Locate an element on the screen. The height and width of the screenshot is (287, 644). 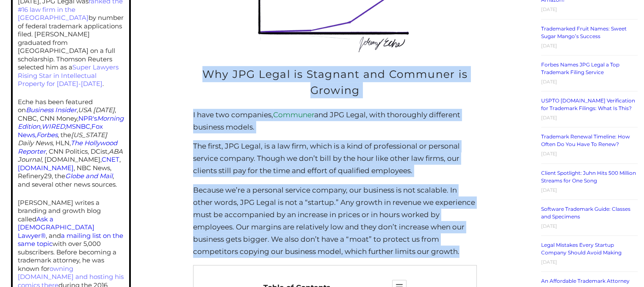
a: Fox News, is located at coordinates (60, 130).